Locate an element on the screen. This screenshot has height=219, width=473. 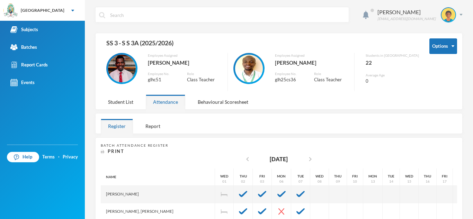
div: 09 is located at coordinates (338, 182).